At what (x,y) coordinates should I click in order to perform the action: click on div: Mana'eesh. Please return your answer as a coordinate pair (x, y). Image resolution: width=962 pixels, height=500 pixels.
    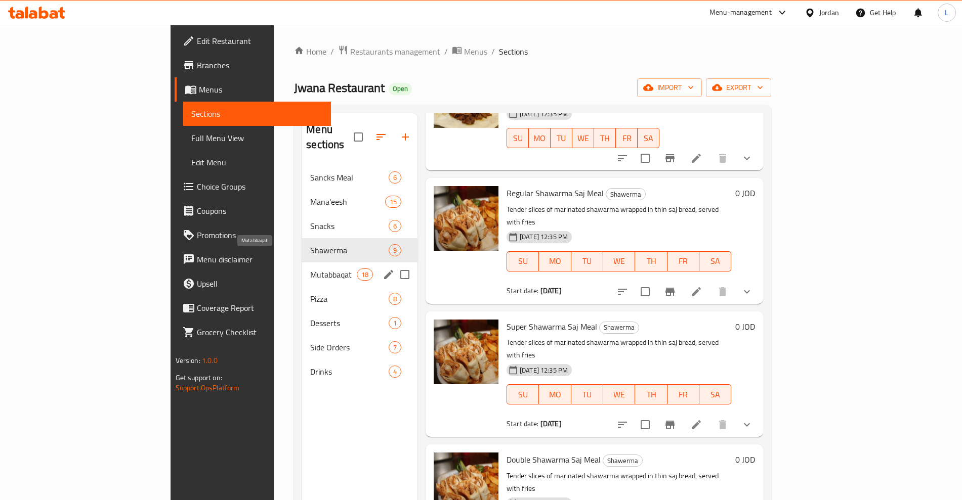
    Looking at the image, I should click on (347, 202).